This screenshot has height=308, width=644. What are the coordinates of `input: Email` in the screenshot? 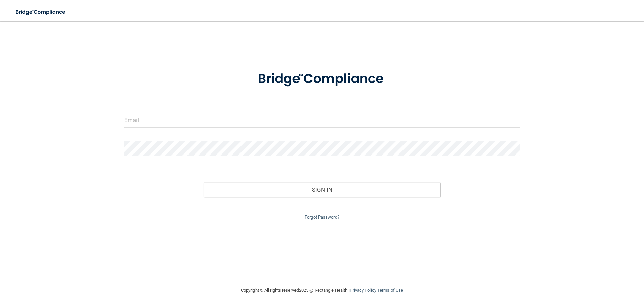 It's located at (322, 120).